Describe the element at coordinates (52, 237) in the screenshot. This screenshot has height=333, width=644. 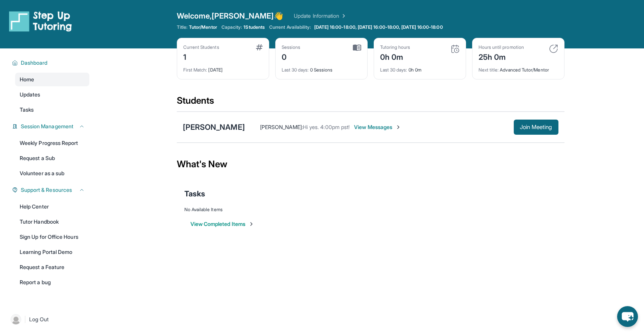
I see `a: Sign Up for Office Hours` at that location.